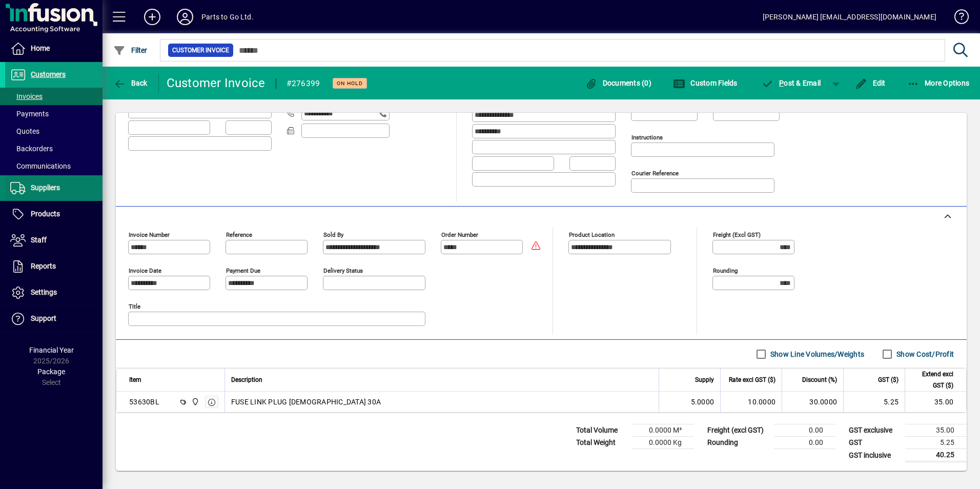 The image size is (980, 489). I want to click on div: 10.0000, so click(751, 402).